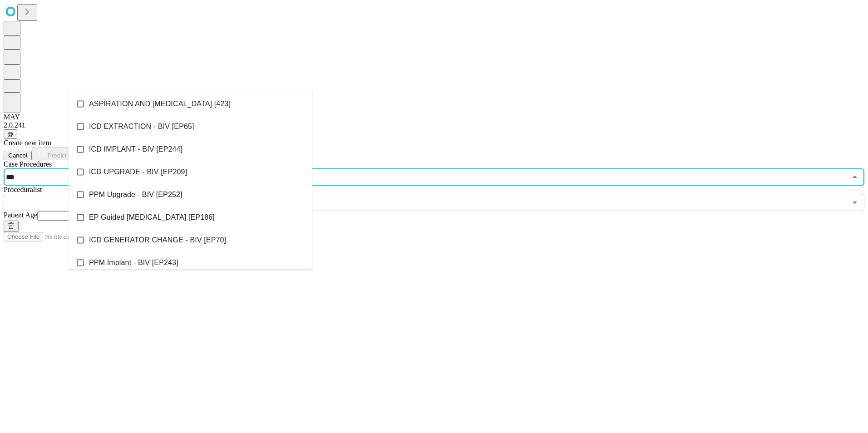 The image size is (868, 433). Describe the element at coordinates (434, 117) in the screenshot. I see `div: MAY` at that location.